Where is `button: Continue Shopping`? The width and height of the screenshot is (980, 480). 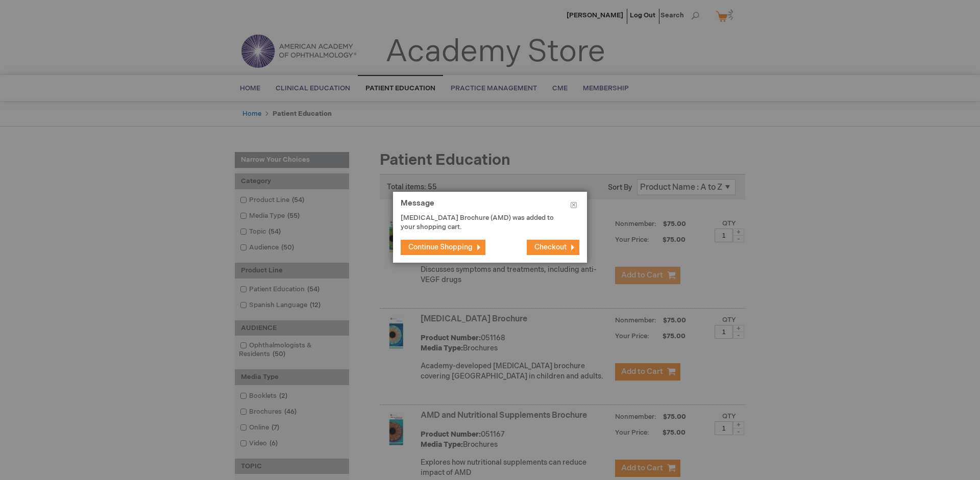 button: Continue Shopping is located at coordinates (443, 247).